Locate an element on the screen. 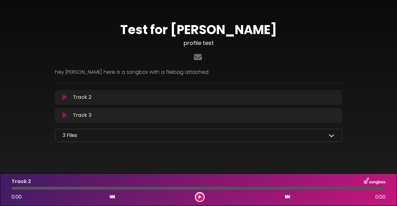 This screenshot has width=397, height=206. p: Track 2 is located at coordinates (82, 97).